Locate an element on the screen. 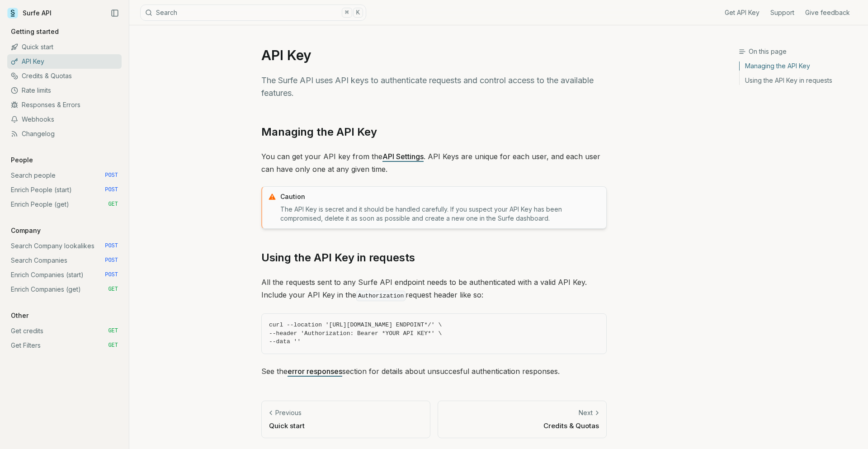  p: Quick start is located at coordinates (346, 425).